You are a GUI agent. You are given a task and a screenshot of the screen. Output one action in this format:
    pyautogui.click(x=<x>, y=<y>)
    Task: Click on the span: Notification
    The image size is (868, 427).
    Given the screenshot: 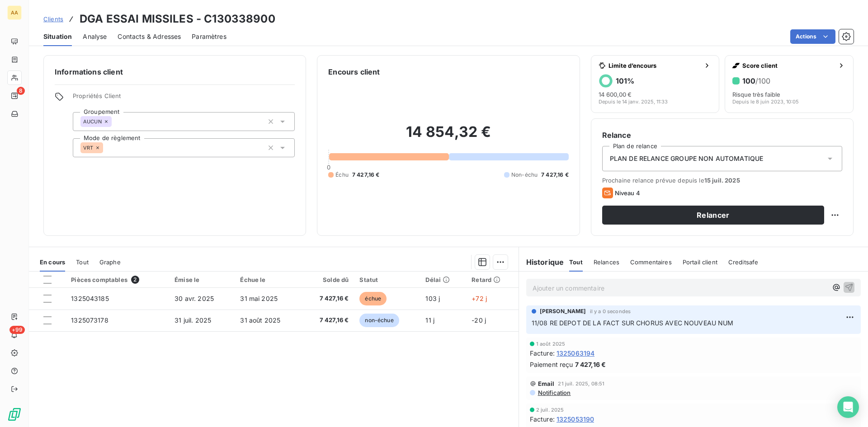 What is the action you would take?
    pyautogui.click(x=554, y=393)
    